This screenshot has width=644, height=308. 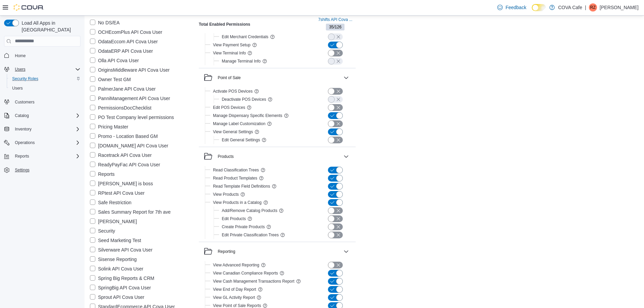 I want to click on label: OdataERP API Cova User, so click(x=122, y=51).